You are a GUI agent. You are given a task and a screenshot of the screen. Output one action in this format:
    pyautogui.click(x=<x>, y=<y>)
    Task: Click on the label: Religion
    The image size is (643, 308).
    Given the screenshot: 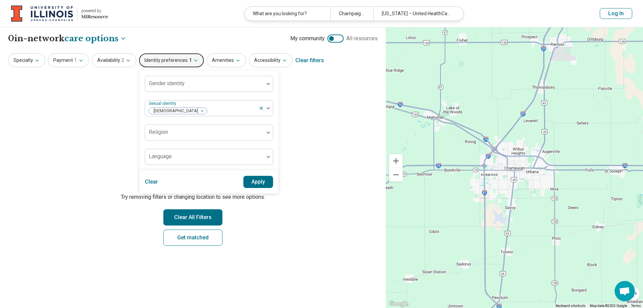 What is the action you would take?
    pyautogui.click(x=158, y=132)
    